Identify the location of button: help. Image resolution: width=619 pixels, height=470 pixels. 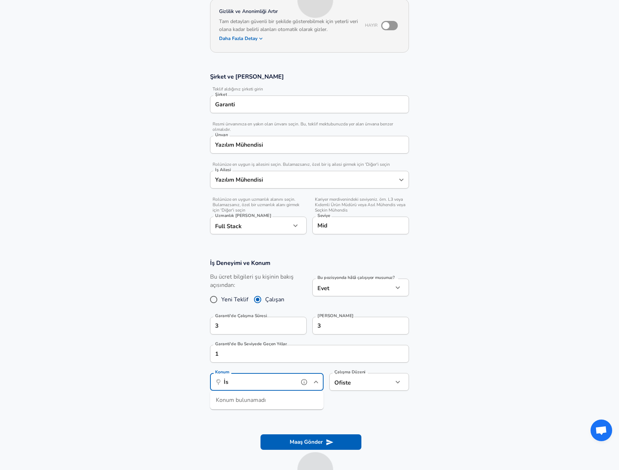
(304, 382).